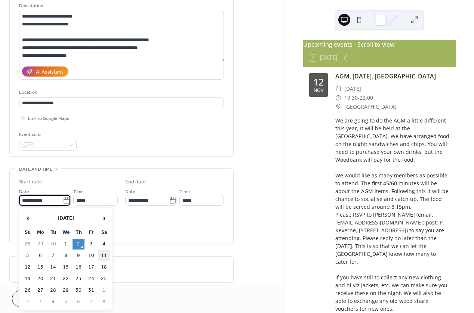  Describe the element at coordinates (91, 290) in the screenshot. I see `td: 31` at that location.